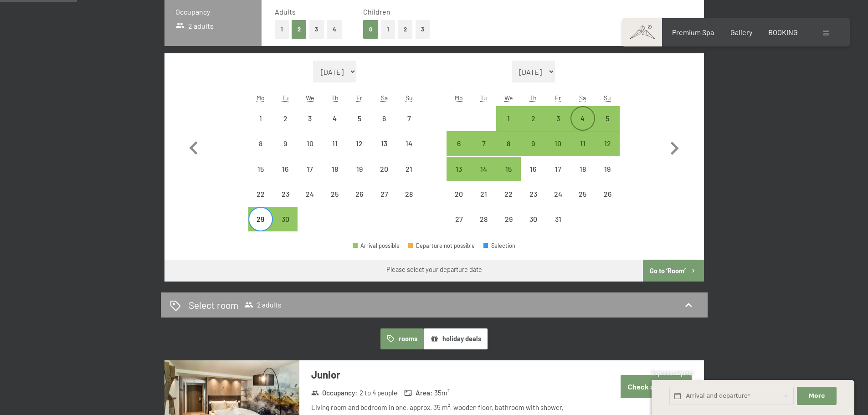 Image resolution: width=868 pixels, height=415 pixels. Describe the element at coordinates (213, 12) in the screenshot. I see `h3: Occupancy` at that location.